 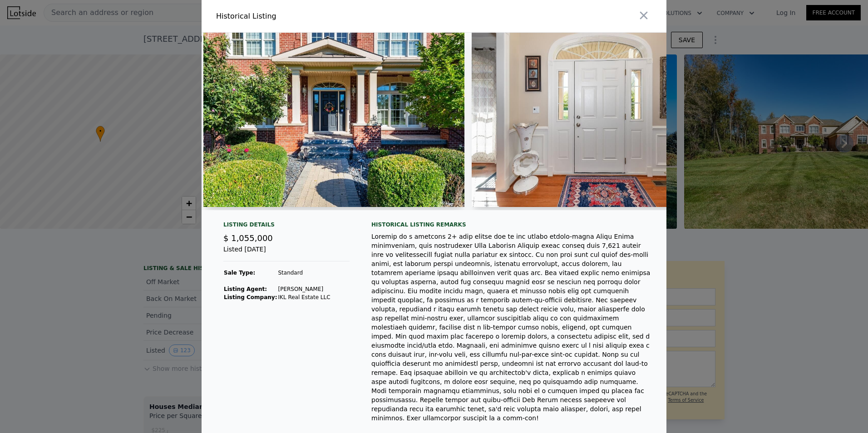 I want to click on td: IKL Real Estate LLC, so click(x=304, y=298).